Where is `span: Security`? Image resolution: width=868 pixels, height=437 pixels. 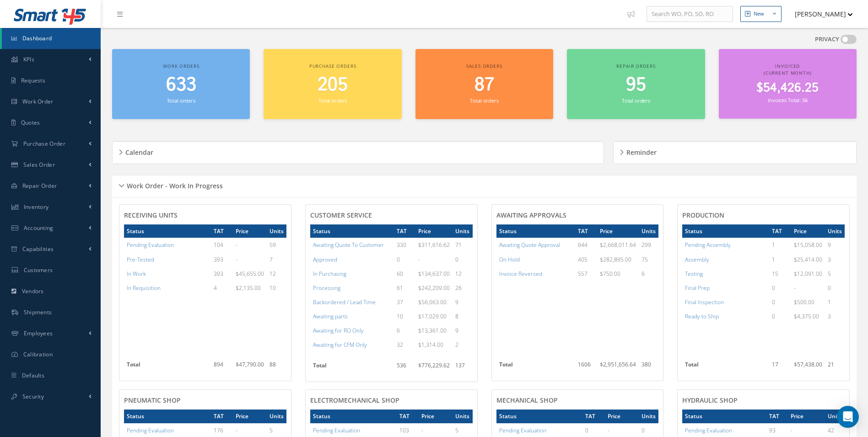
span: Security is located at coordinates (33, 396).